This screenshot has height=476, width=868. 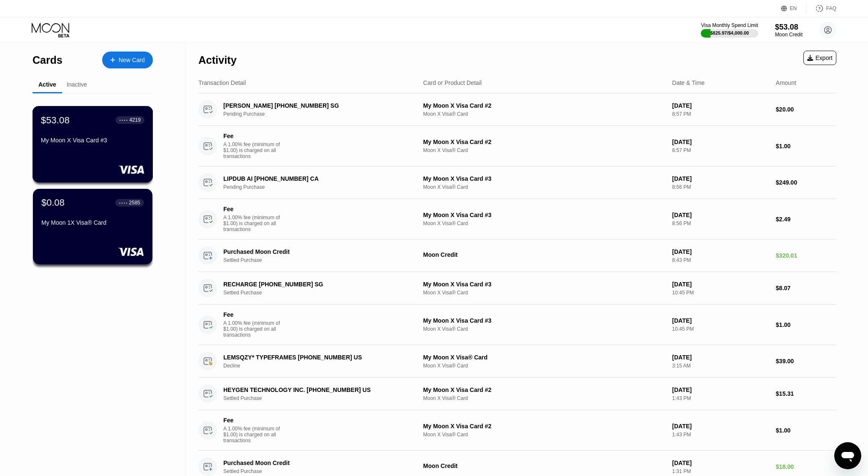 I want to click on div: $18.00, so click(x=805, y=466).